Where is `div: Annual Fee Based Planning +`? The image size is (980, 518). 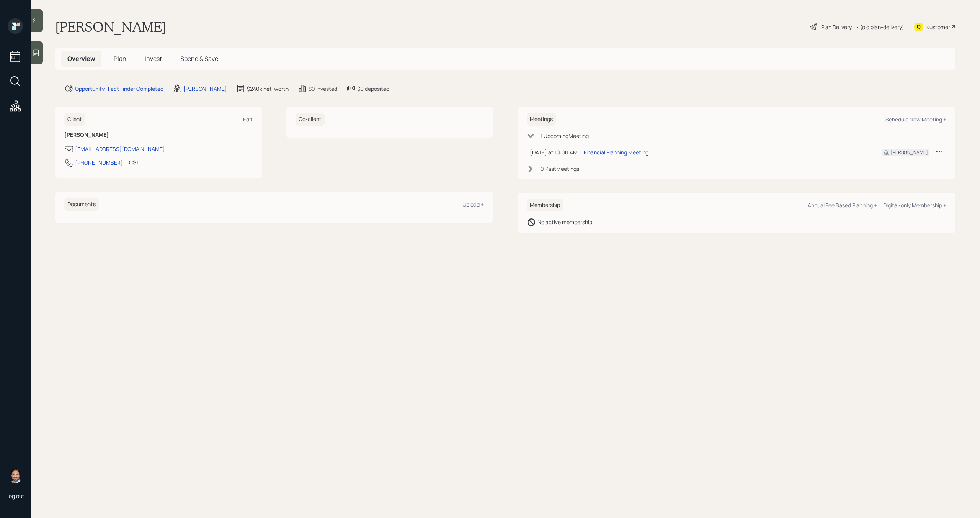 div: Annual Fee Based Planning + is located at coordinates (842, 205).